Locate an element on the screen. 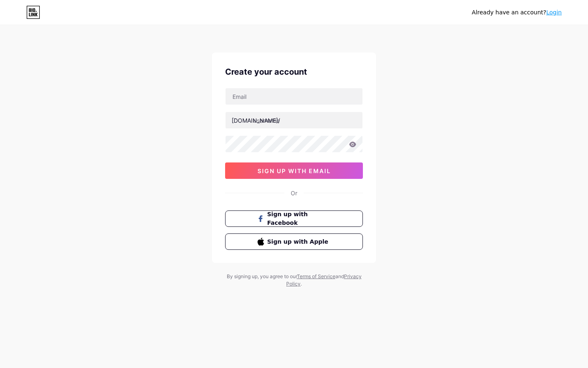  div: Already have an account? is located at coordinates (517, 12).